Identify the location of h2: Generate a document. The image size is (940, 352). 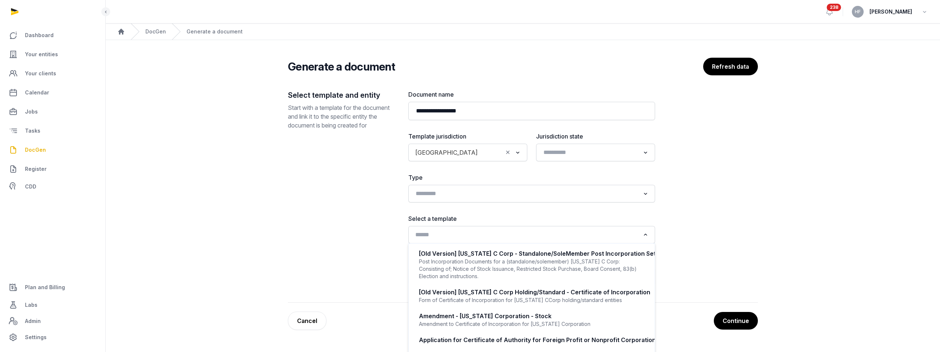
(342, 66).